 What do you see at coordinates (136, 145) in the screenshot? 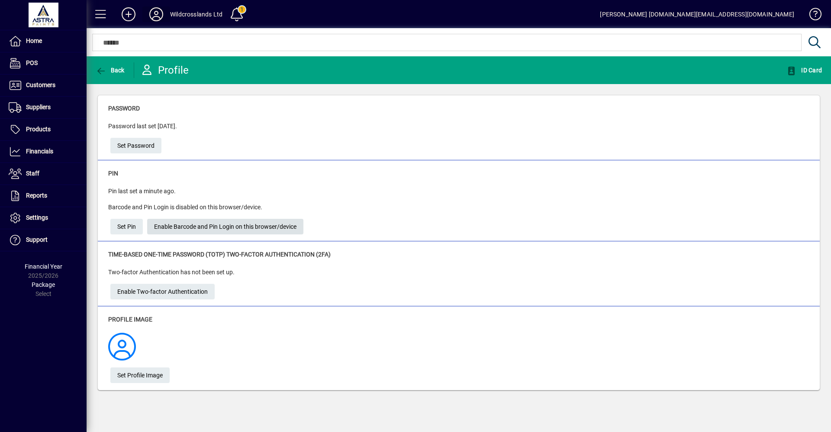
I see `span: Set Password` at bounding box center [136, 145].